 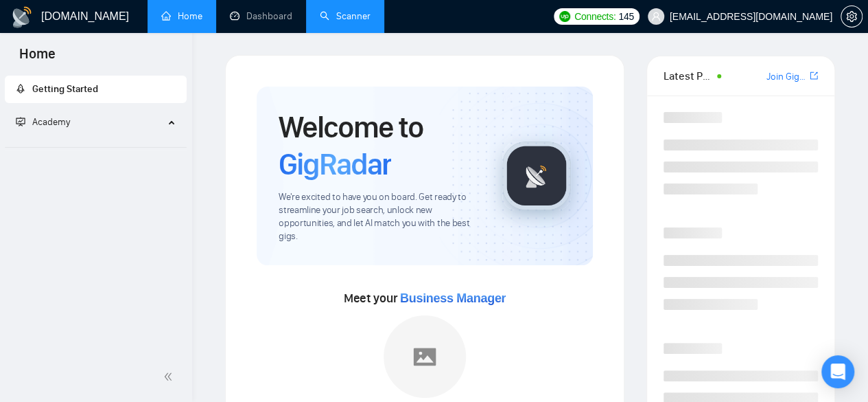 What do you see at coordinates (852, 17) in the screenshot?
I see `a: setting` at bounding box center [852, 17].